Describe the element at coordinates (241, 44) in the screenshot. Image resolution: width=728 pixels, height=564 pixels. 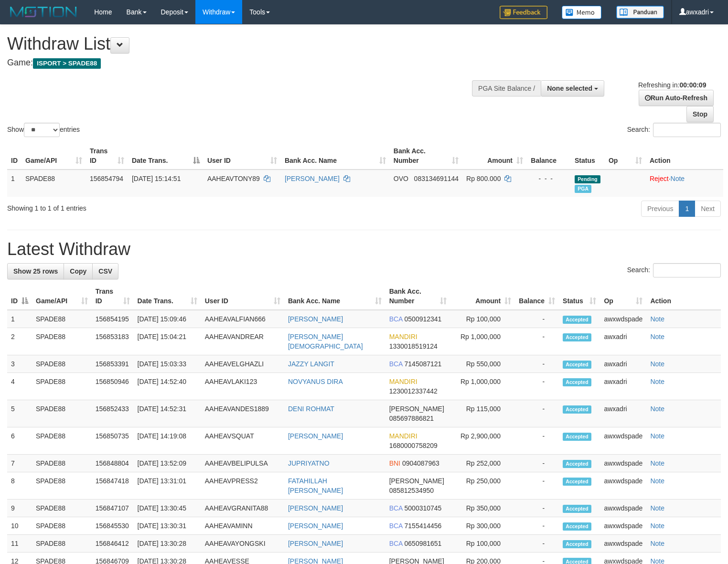
I see `h1: Withdraw List` at that location.